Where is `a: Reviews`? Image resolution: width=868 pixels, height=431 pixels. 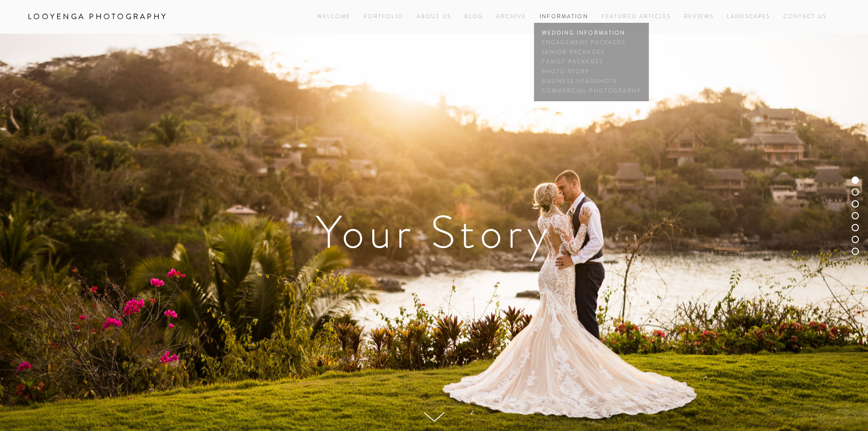
a: Reviews is located at coordinates (699, 16).